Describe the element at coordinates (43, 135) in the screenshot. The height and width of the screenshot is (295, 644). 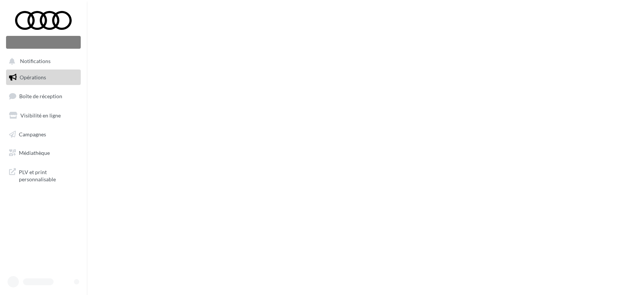
I see `a: Campagnes` at that location.